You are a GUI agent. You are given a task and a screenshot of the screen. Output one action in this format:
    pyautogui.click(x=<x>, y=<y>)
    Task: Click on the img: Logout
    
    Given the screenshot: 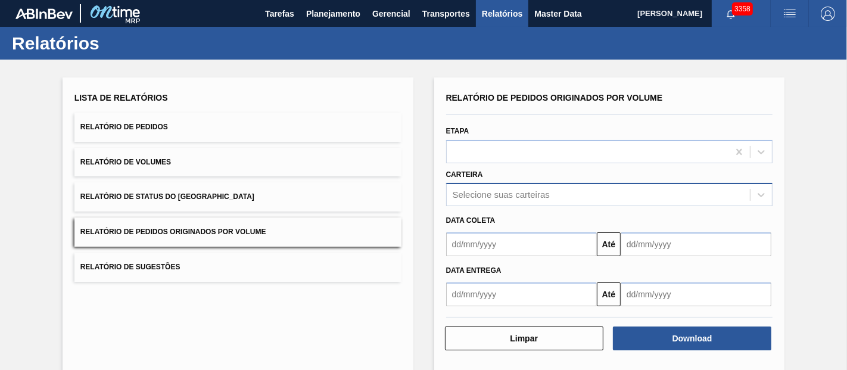 What is the action you would take?
    pyautogui.click(x=828, y=14)
    